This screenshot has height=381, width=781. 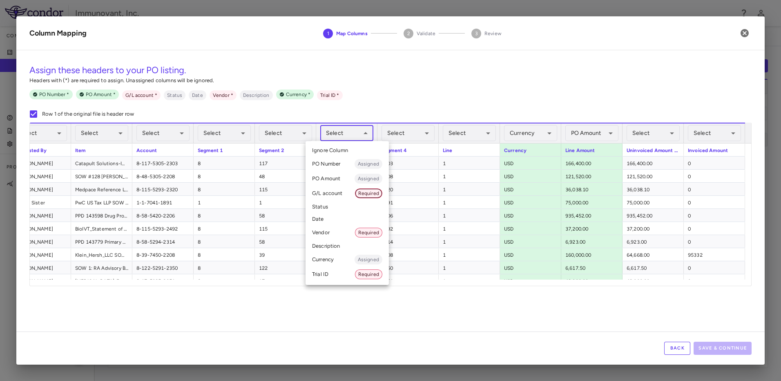 I want to click on li: Date, so click(x=347, y=219).